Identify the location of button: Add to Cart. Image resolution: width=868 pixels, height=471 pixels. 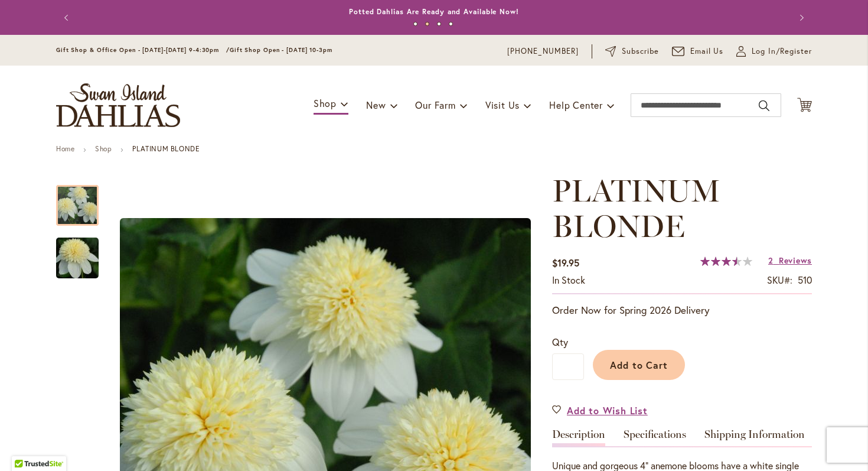
(639, 364).